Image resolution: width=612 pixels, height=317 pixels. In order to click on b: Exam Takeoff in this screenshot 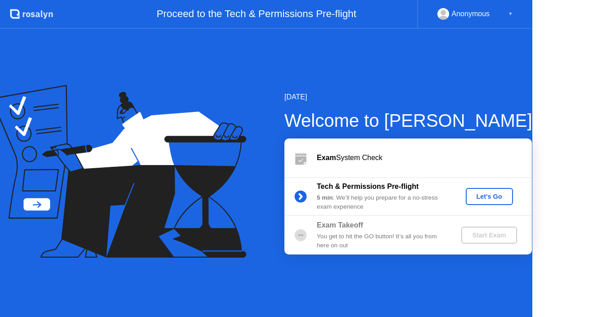, I will do `click(340, 225)`.